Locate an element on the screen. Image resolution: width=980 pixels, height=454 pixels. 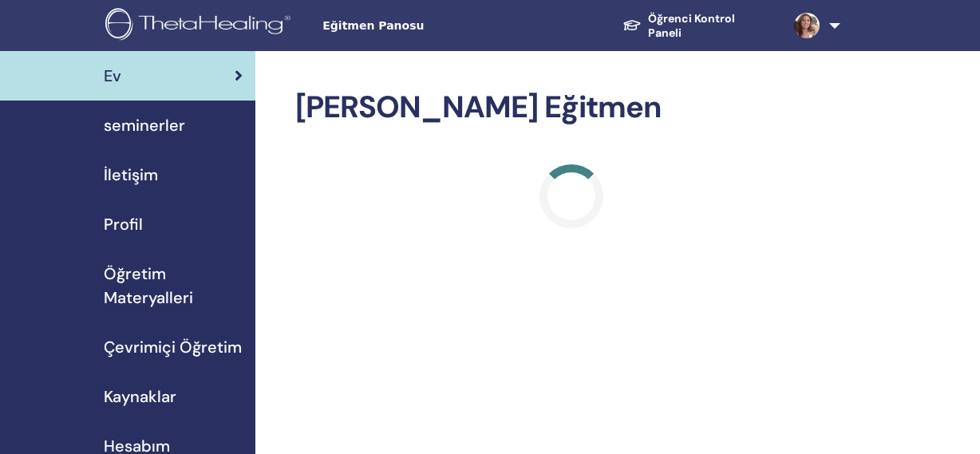
img: default.jpg is located at coordinates (806, 25).